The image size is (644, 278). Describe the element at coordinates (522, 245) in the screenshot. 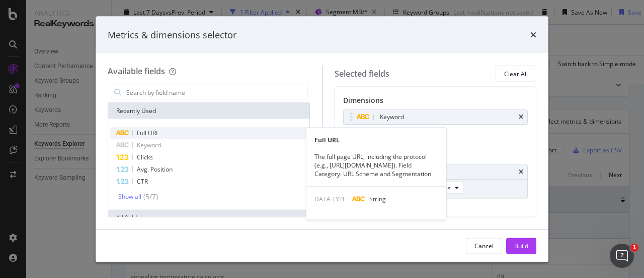

I see `div: Build` at that location.